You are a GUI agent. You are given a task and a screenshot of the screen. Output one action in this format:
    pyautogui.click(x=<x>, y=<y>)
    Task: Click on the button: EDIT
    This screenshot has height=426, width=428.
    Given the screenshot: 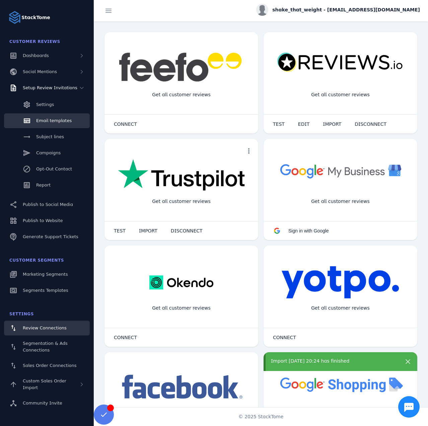 What is the action you would take?
    pyautogui.click(x=304, y=124)
    